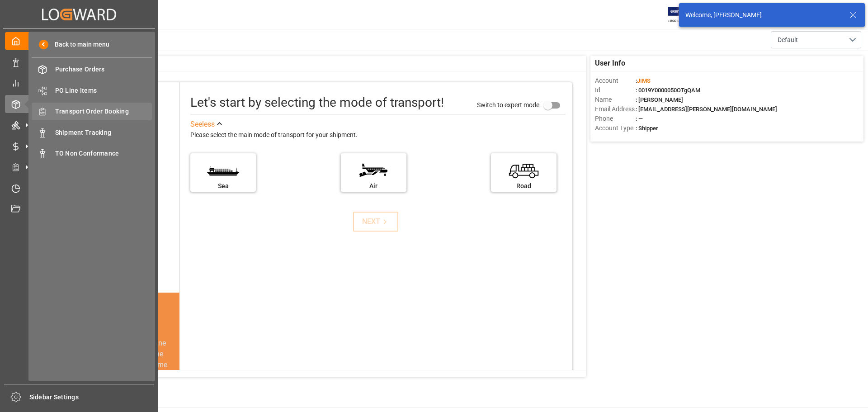  Describe the element at coordinates (616, 109) in the screenshot. I see `span: Email Address` at that location.